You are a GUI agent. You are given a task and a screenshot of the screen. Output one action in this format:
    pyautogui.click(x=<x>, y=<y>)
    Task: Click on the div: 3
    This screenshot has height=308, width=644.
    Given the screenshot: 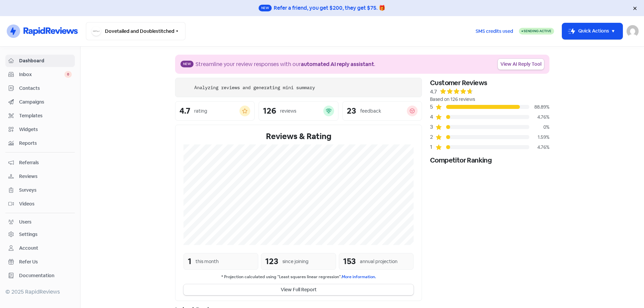 What is the action you would take?
    pyautogui.click(x=432, y=127)
    